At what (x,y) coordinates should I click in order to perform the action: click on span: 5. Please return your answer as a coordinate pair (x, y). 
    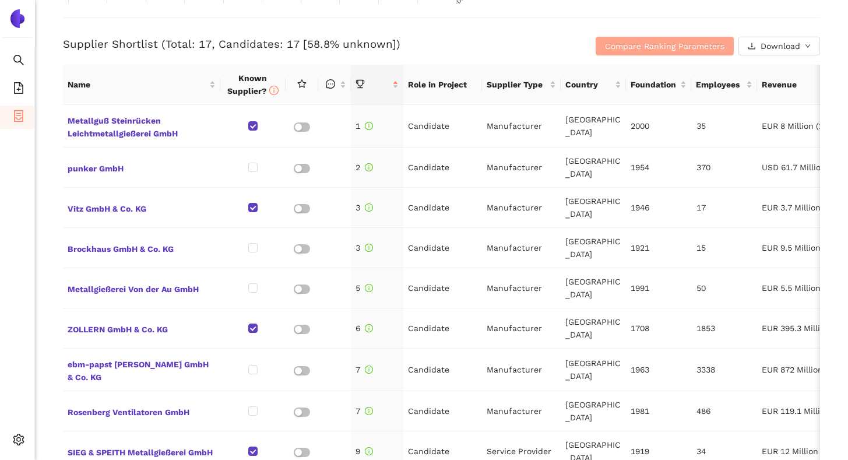
    Looking at the image, I should click on (364, 288).